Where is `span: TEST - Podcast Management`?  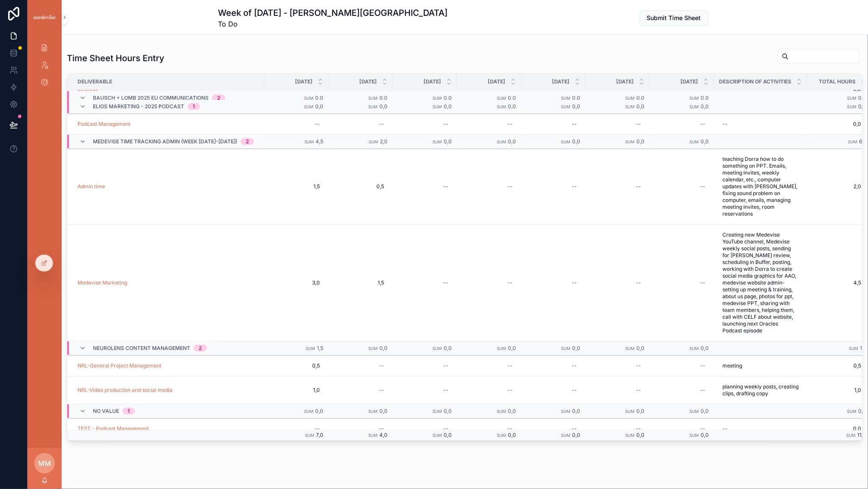
span: TEST - Podcast Management is located at coordinates (113, 429).